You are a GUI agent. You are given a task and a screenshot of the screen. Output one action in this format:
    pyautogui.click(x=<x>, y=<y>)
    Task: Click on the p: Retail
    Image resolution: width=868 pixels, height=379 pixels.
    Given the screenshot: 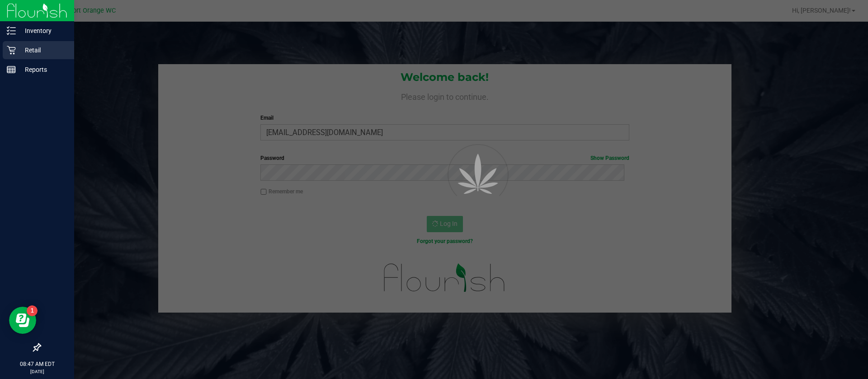 What is the action you would take?
    pyautogui.click(x=43, y=50)
    